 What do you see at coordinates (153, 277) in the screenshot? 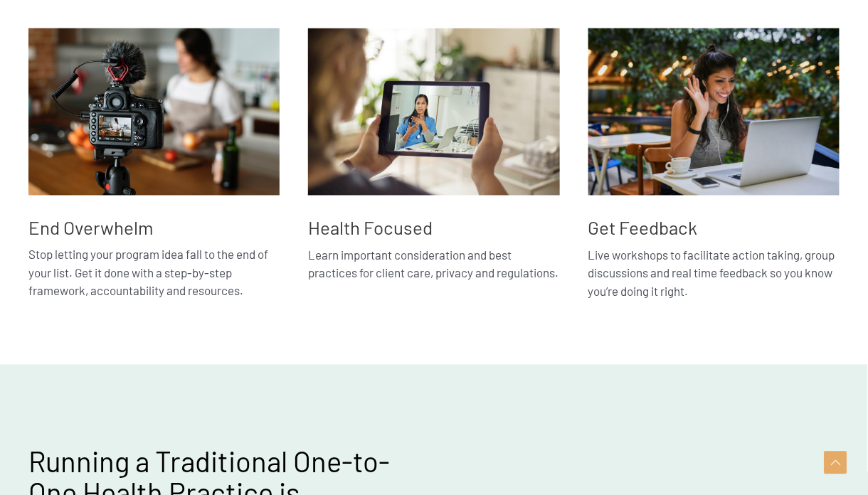
I see `p: Stop letting your program idea fall to the end of your list. Get it done with a step-by-step fram...` at bounding box center [153, 277].